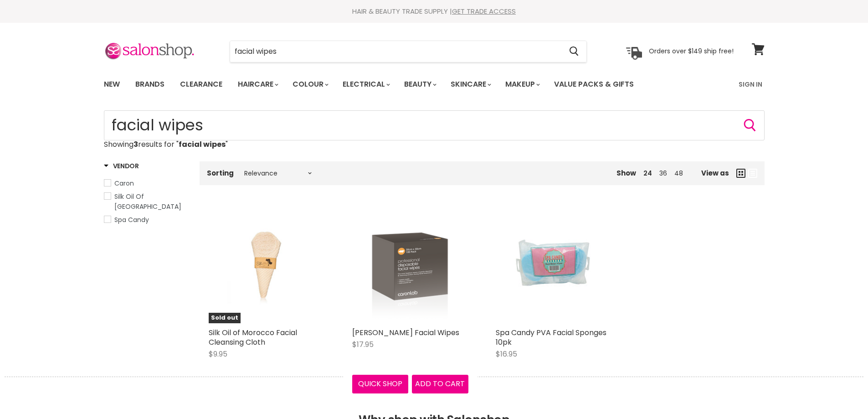 Image resolution: width=868 pixels, height=419 pixels. I want to click on a: Value Packs & Gifts, so click(594, 84).